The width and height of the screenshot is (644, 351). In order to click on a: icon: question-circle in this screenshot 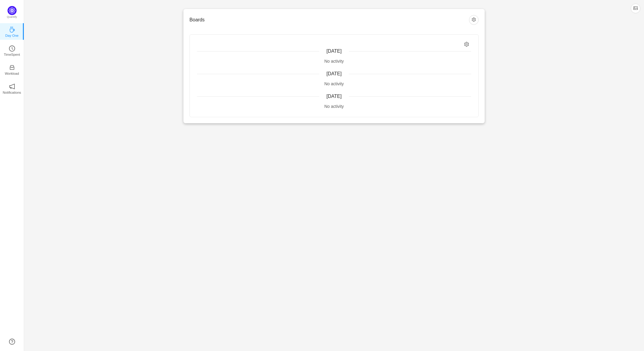, I will do `click(12, 342)`.